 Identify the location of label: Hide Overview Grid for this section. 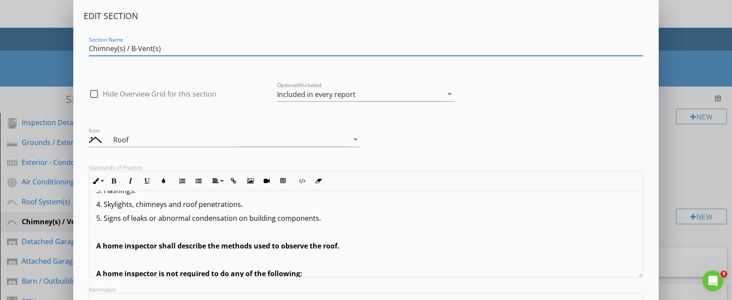
(160, 94).